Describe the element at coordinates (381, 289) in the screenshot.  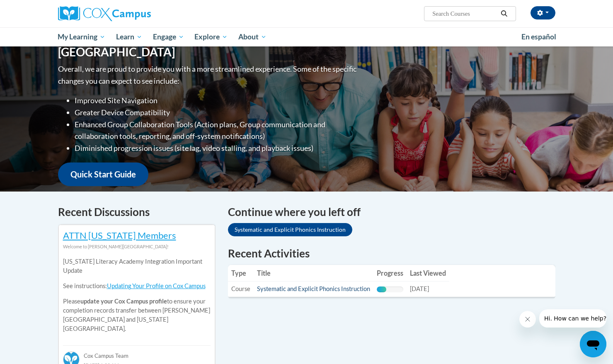
I see `div: Progress, %` at that location.